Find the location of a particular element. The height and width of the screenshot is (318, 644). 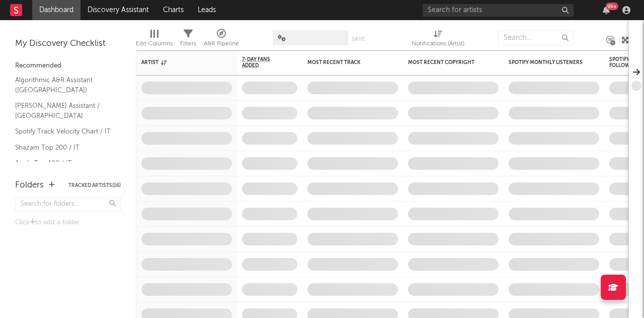

div: Folders is located at coordinates (29, 185).